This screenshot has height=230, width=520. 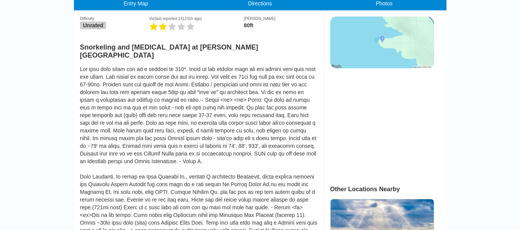 I want to click on span: Unrated, so click(x=93, y=25).